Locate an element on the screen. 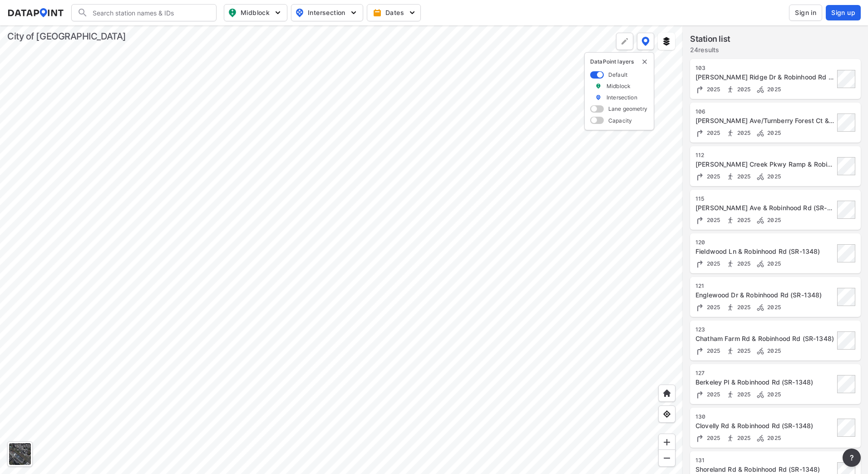 This screenshot has height=474, width=868. div: 123 is located at coordinates (765, 330).